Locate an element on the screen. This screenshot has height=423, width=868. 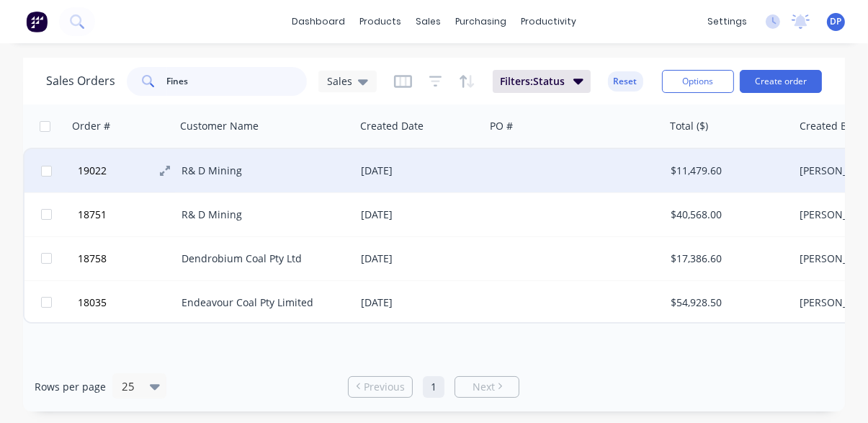
button: Create order is located at coordinates (781, 81).